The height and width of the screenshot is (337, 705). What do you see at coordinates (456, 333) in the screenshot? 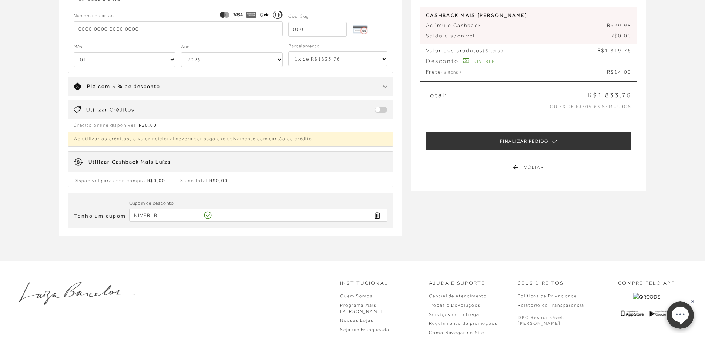
I see `a: Como Navegar no Site` at bounding box center [456, 333].